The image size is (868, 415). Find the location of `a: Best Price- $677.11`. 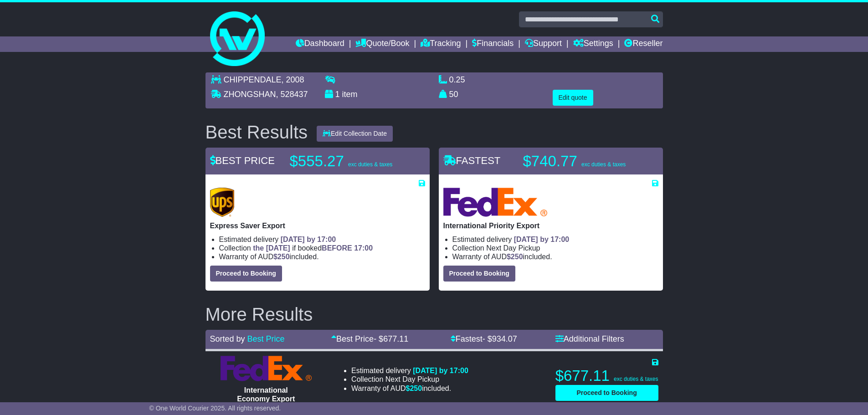

a: Best Price- $677.11 is located at coordinates (369, 339).